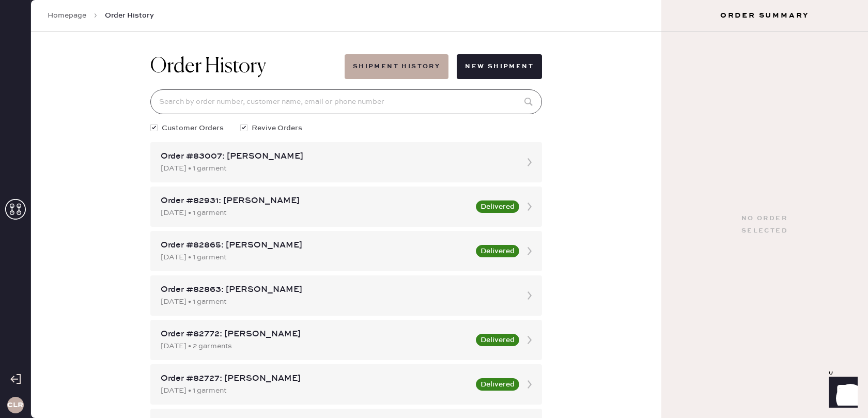 The image size is (868, 418). I want to click on div: Shipment Summary, so click(434, 302).